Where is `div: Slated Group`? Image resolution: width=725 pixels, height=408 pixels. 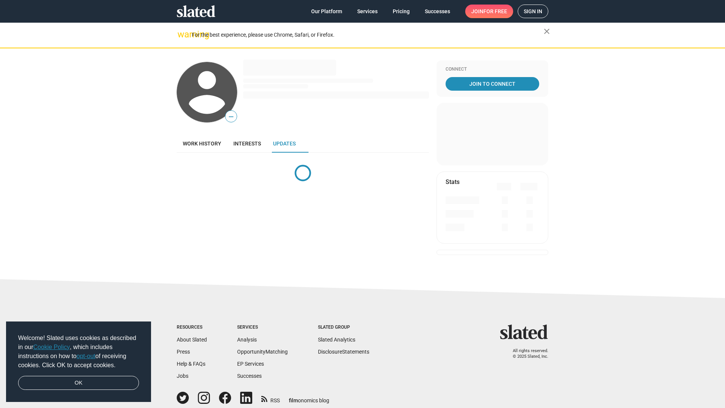
div: Slated Group is located at coordinates (343, 327).